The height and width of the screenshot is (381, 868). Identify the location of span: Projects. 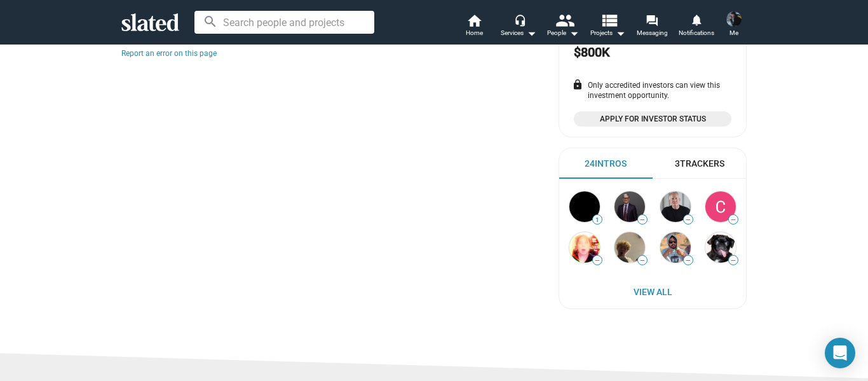
(608, 33).